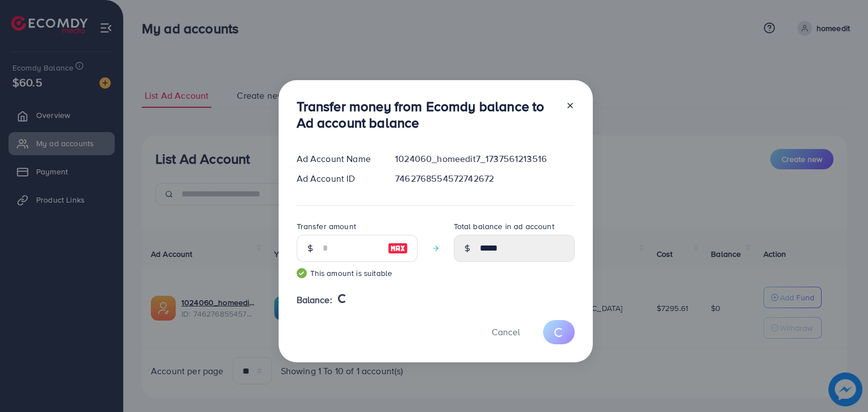  What do you see at coordinates (504, 226) in the screenshot?
I see `label: Total balance in ad account` at bounding box center [504, 226].